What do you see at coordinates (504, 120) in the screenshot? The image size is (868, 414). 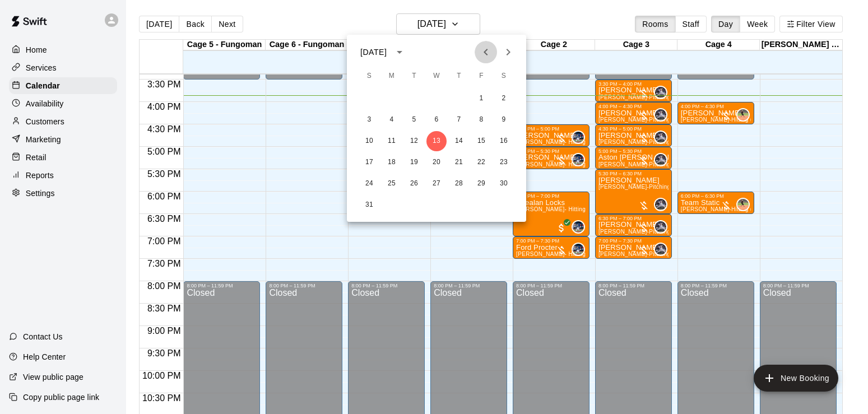 I see `button: 9` at bounding box center [504, 120].